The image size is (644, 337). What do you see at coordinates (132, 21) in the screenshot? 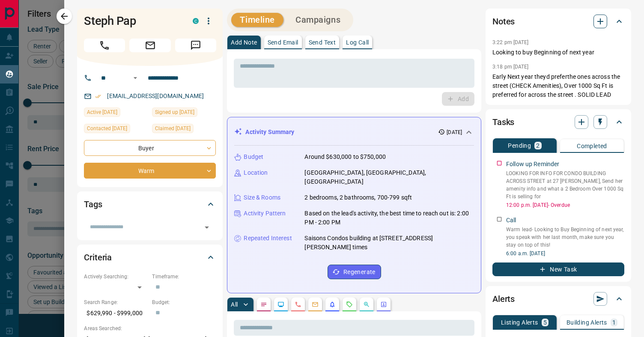
I see `h1: Steph Pap` at bounding box center [132, 21].